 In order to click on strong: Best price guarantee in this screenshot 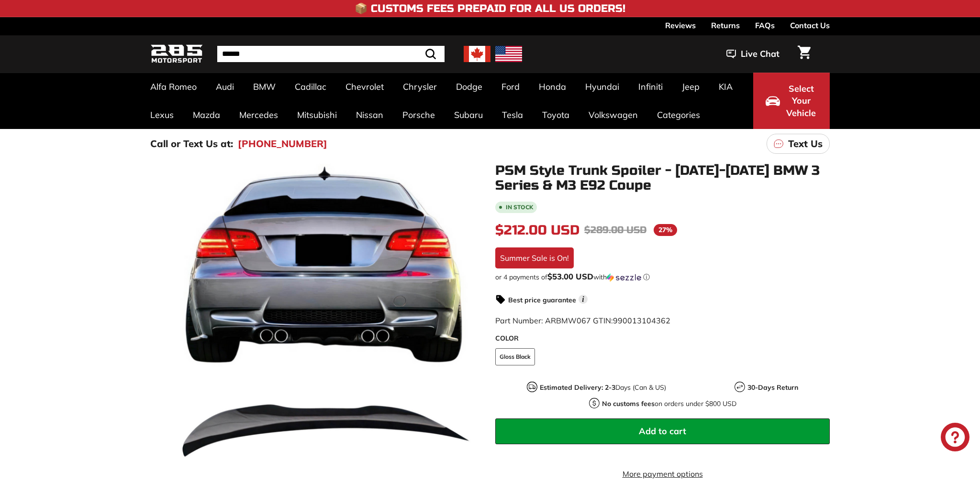, I will do `click(542, 300)`.